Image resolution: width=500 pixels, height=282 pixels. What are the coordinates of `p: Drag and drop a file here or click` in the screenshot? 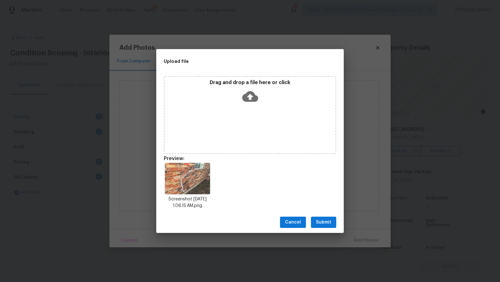 It's located at (250, 82).